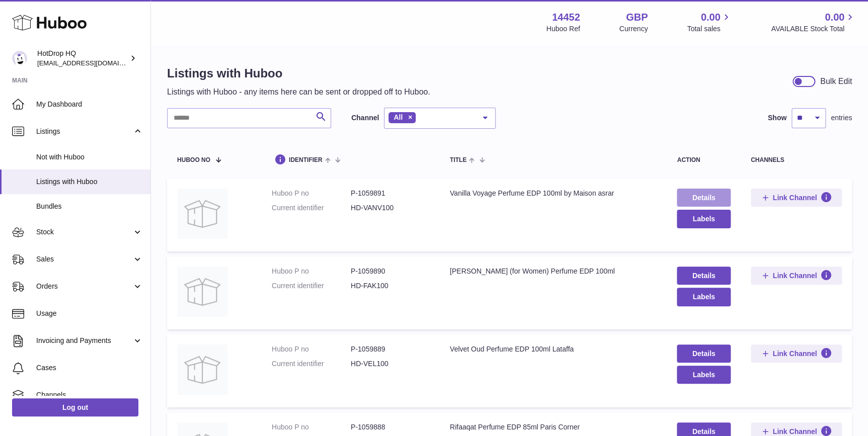  Describe the element at coordinates (390, 271) in the screenshot. I see `dd: P-1059890` at that location.